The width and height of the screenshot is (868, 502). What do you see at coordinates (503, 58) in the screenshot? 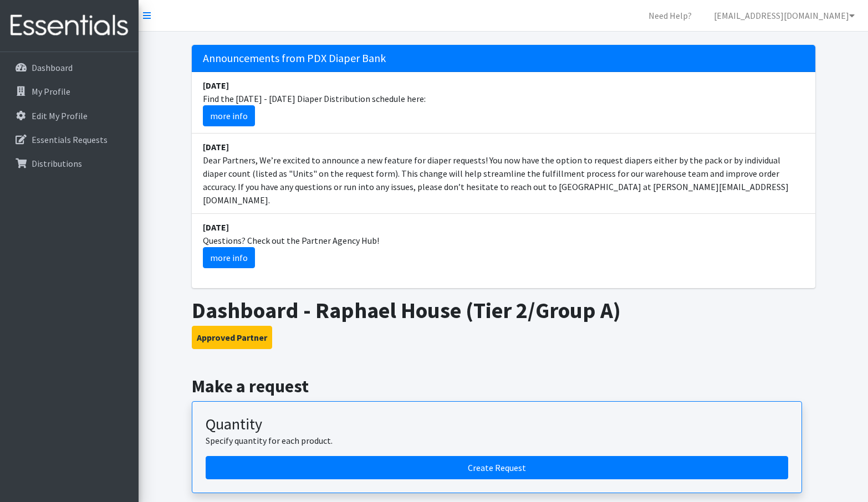
I see `h5: Announcements from PDX Diaper Bank` at bounding box center [503, 58].